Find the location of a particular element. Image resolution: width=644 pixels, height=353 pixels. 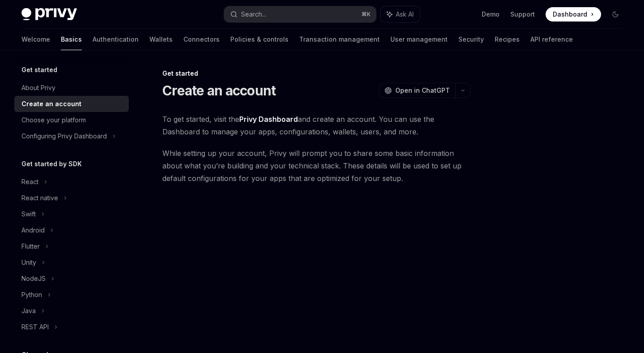

a: Security is located at coordinates (471, 39).